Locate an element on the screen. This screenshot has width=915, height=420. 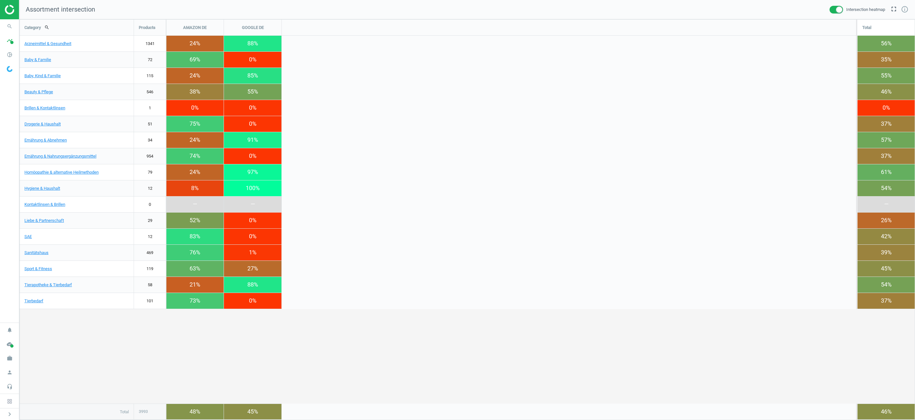
a: SAE is located at coordinates (76, 237).